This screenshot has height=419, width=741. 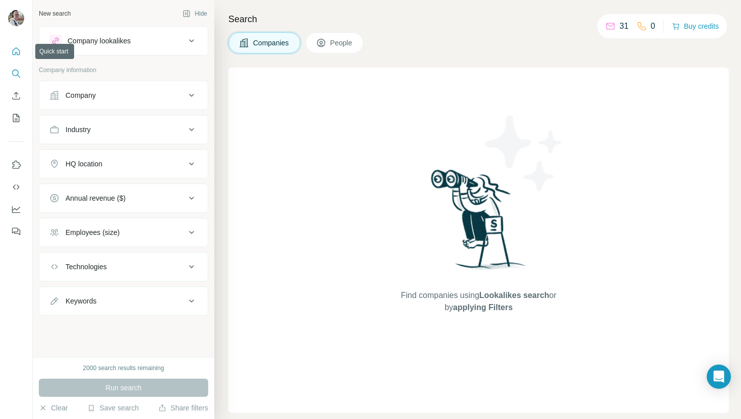 I want to click on div: 2000 search results remaining, so click(x=123, y=368).